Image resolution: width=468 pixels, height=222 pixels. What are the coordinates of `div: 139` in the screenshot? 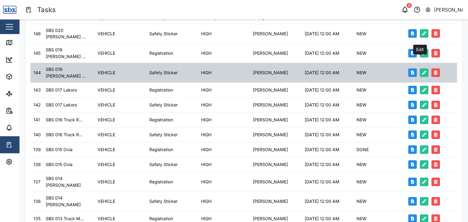 It's located at (37, 150).